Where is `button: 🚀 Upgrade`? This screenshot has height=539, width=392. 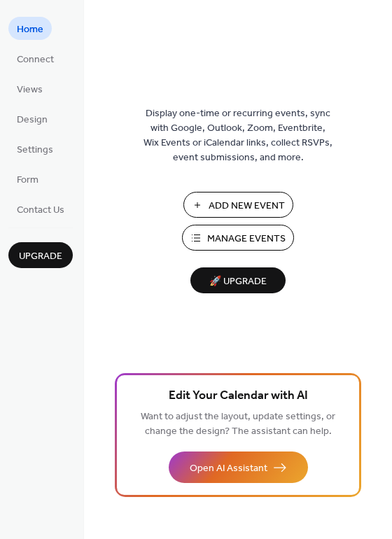
button: 🚀 Upgrade is located at coordinates (238, 280).